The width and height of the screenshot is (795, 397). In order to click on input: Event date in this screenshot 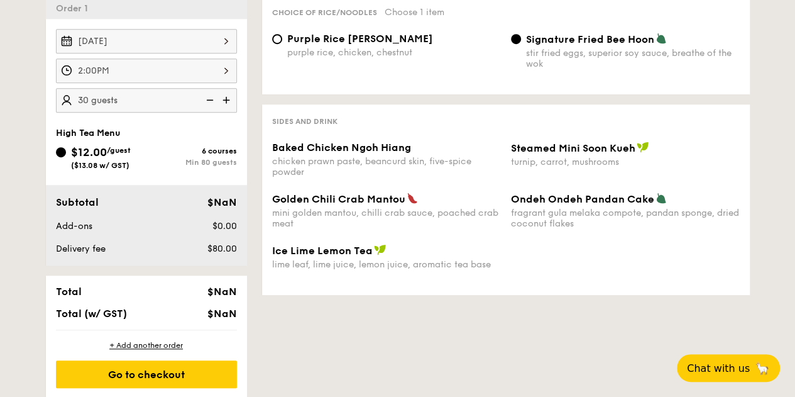, I will do `click(146, 41)`.